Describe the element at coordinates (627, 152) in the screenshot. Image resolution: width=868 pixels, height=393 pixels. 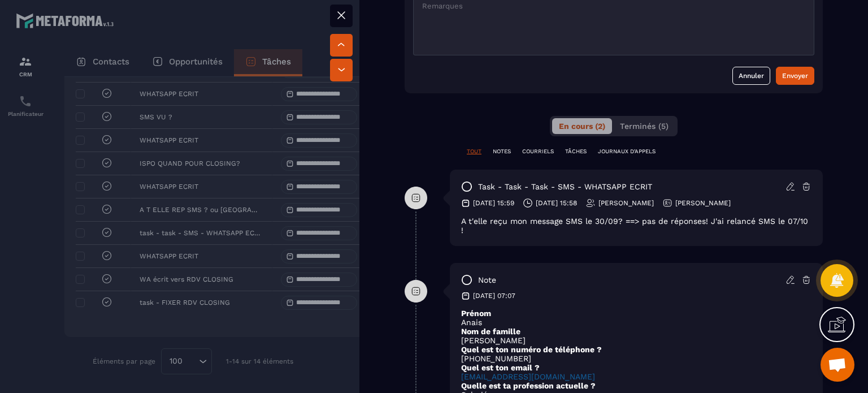
I see `p: JOURNAUX D'APPELS` at that location.